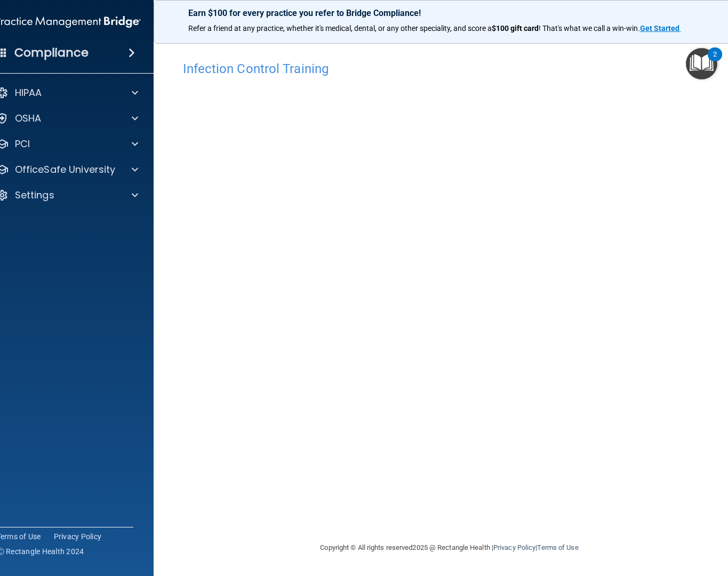 This screenshot has width=728, height=576. Describe the element at coordinates (660, 29) in the screenshot. I see `a: Get Started` at that location.